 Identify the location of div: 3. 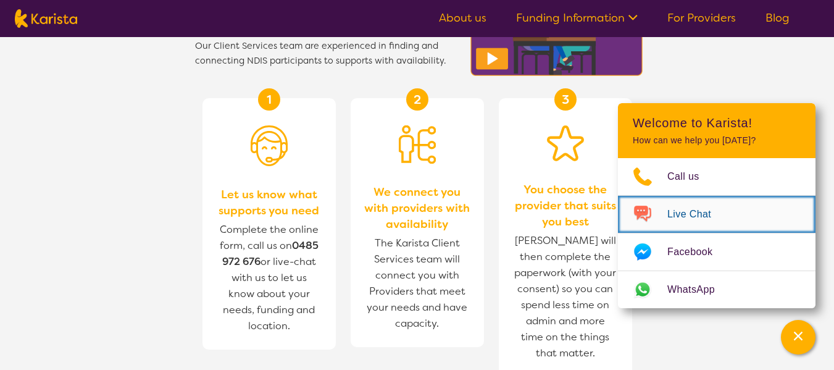
(566, 99).